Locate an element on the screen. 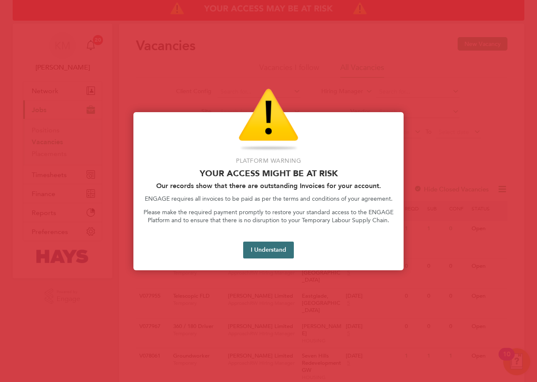 This screenshot has height=382, width=537. h2: Our records show that there are outstanding Invoices for your account. is located at coordinates (268, 186).